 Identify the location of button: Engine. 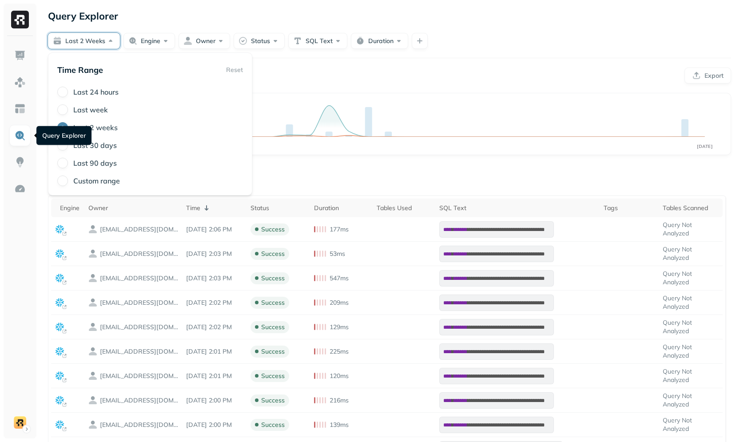
(149, 41).